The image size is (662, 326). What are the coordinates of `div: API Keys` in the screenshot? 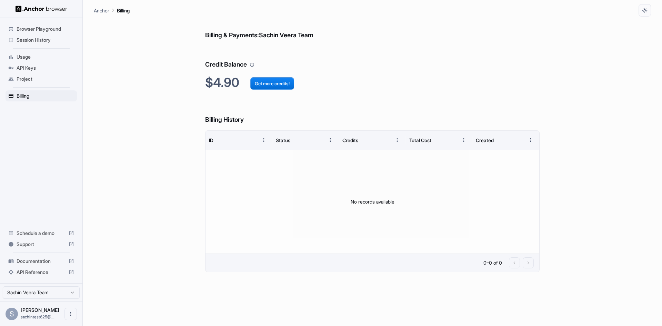 It's located at (41, 68).